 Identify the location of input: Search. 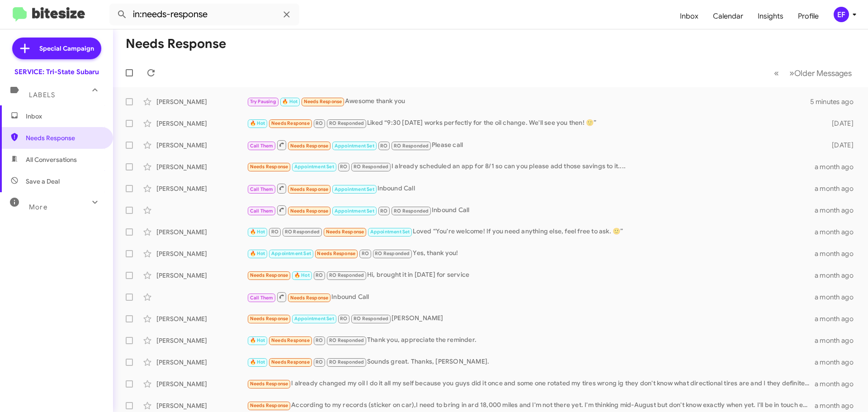
(205, 14).